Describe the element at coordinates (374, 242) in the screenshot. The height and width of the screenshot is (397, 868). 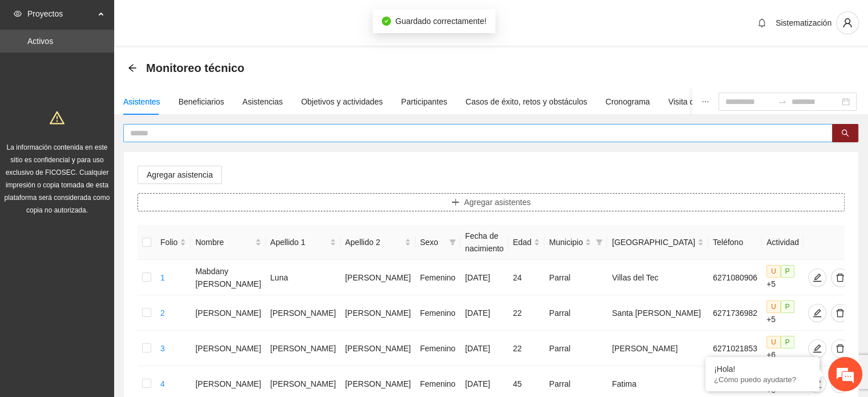
I see `span: Apellido 2` at that location.